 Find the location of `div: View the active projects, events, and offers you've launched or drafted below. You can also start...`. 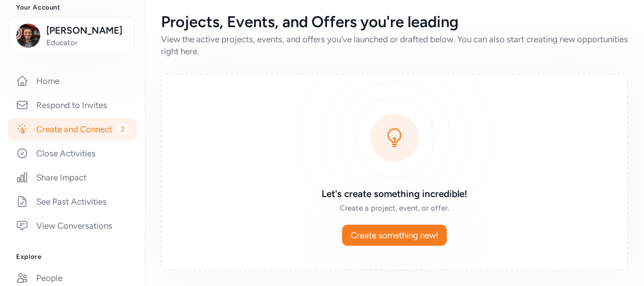

div: View the active projects, events, and offers you've launched or drafted below. You can also start... is located at coordinates (395, 45).